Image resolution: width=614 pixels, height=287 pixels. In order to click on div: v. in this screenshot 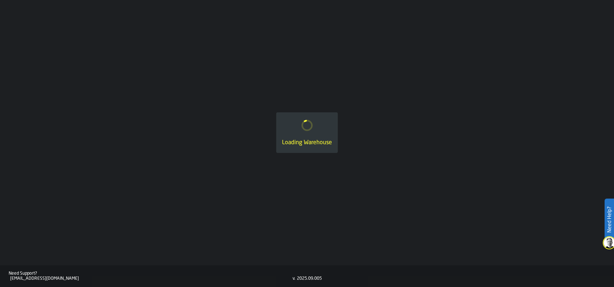, I will do `click(294, 279)`.